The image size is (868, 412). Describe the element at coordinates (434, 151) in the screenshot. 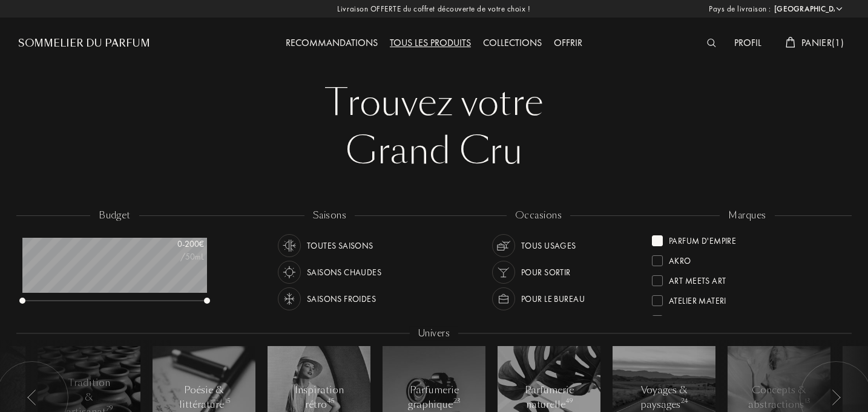

I see `div: Grand Cru` at that location.